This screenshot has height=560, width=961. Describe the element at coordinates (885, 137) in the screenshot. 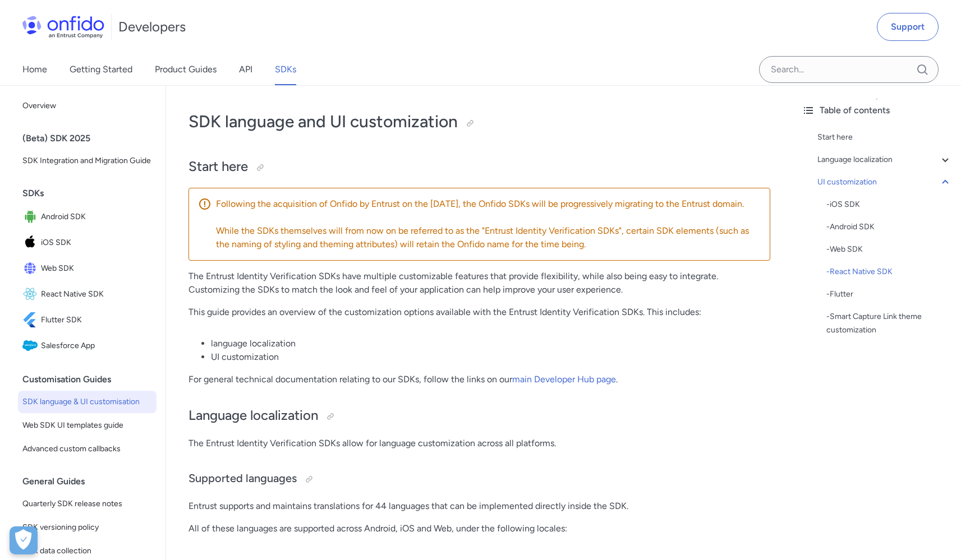

I see `a: Start here` at that location.